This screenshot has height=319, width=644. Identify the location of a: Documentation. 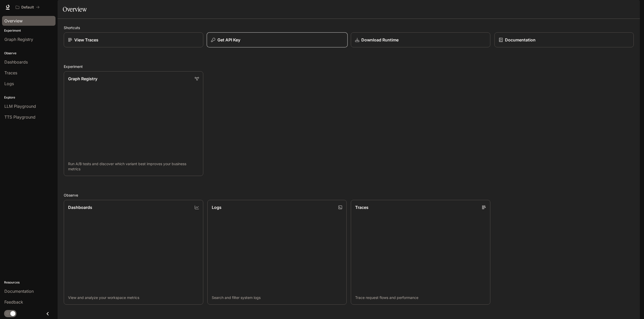
(564, 40).